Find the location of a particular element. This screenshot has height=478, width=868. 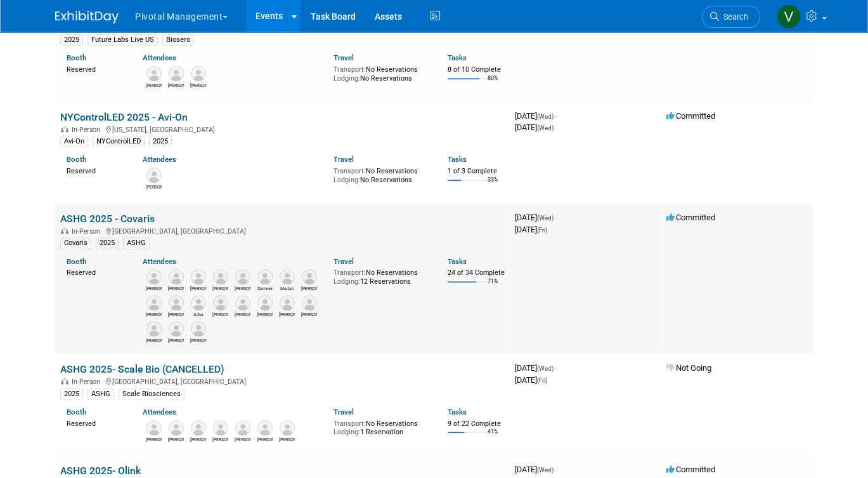

div: Scale Biosciences is located at coordinates (151, 394).